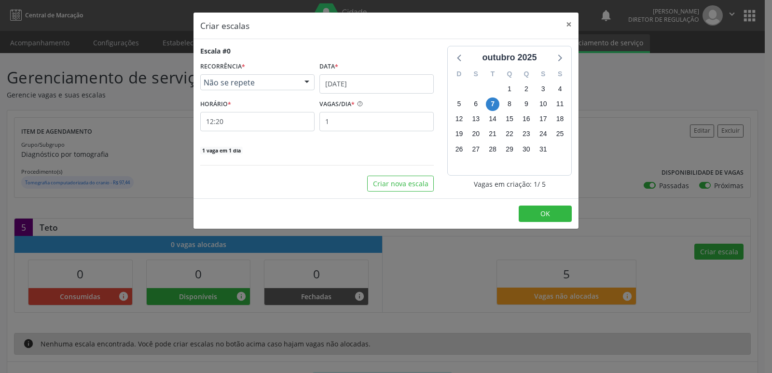 Image resolution: width=772 pixels, height=373 pixels. What do you see at coordinates (543, 119) in the screenshot?
I see `span: sexta-feira, 17 de outubro de 2025` at bounding box center [543, 119].